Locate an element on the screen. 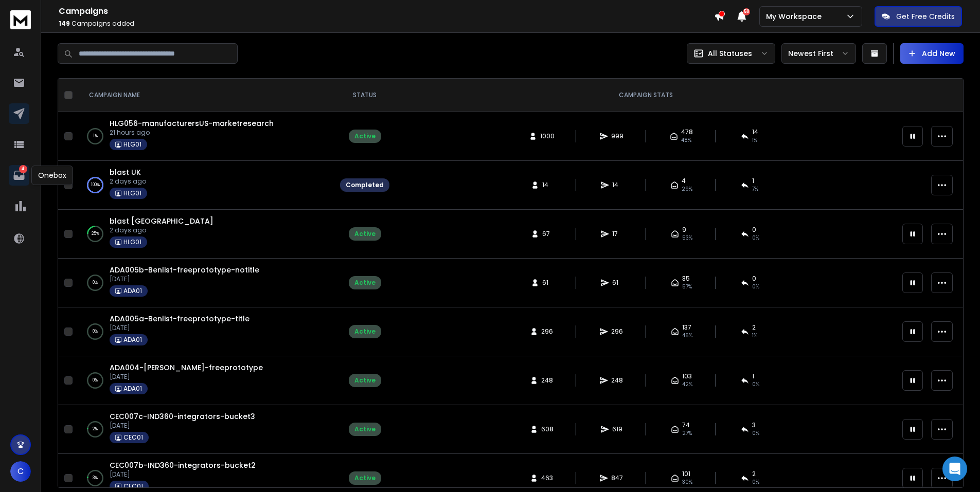 This screenshot has height=492, width=980. span: HLG056-manufacturersUS-marketresearch is located at coordinates (192, 123).